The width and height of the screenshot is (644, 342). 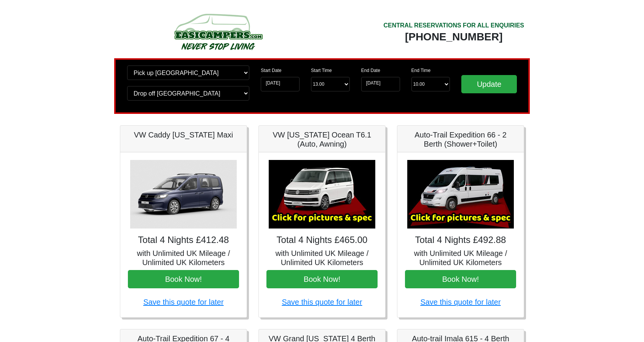 I want to click on h4: Total 4 Nights £412.48, so click(x=183, y=240).